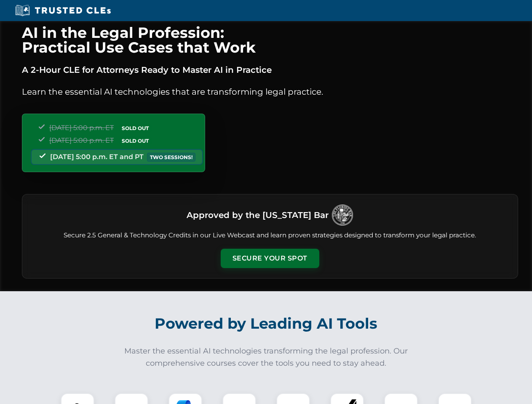  I want to click on img: Trusted CLEs, so click(62, 10).